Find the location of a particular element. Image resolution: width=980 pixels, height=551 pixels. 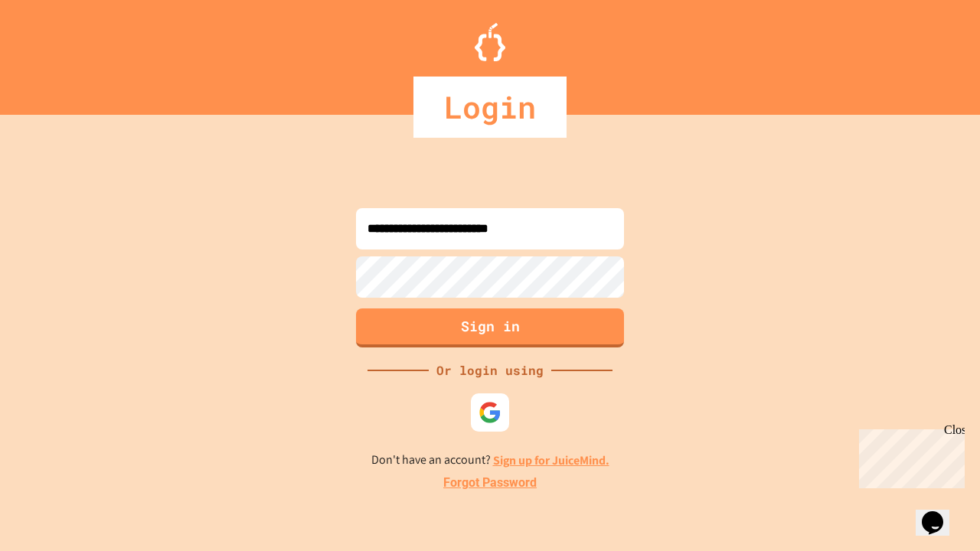

a: Forgot Password is located at coordinates (490, 483).